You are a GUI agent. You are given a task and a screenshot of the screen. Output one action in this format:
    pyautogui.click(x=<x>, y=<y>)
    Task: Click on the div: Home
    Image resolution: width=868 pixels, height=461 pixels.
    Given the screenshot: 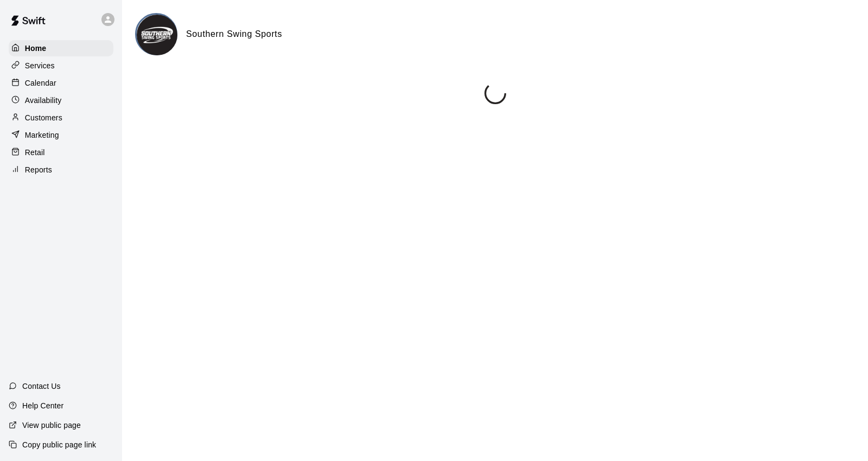 What is the action you would take?
    pyautogui.click(x=61, y=49)
    